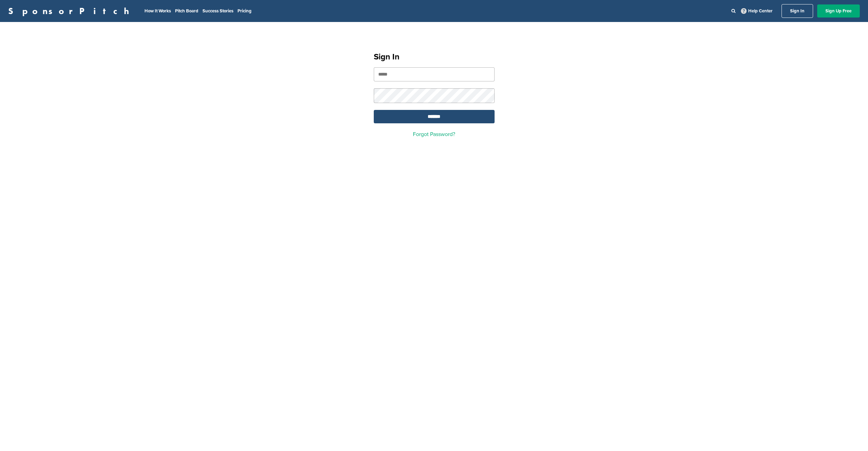 Image resolution: width=868 pixels, height=451 pixels. Describe the element at coordinates (434, 57) in the screenshot. I see `h1: Sign In` at that location.